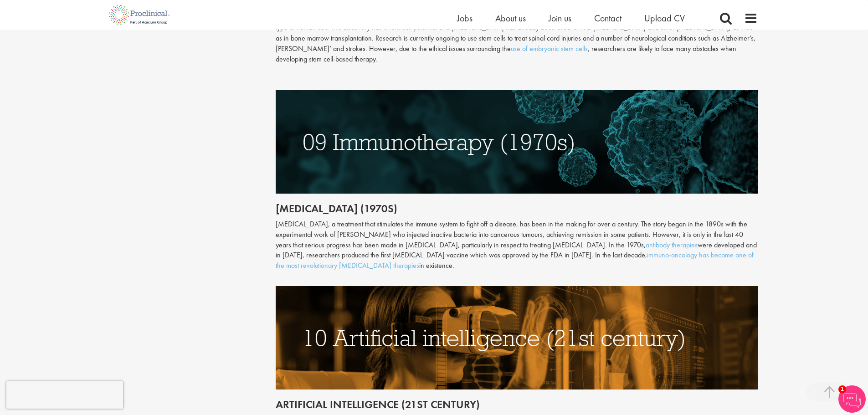  I want to click on span: Upload CV, so click(664, 18).